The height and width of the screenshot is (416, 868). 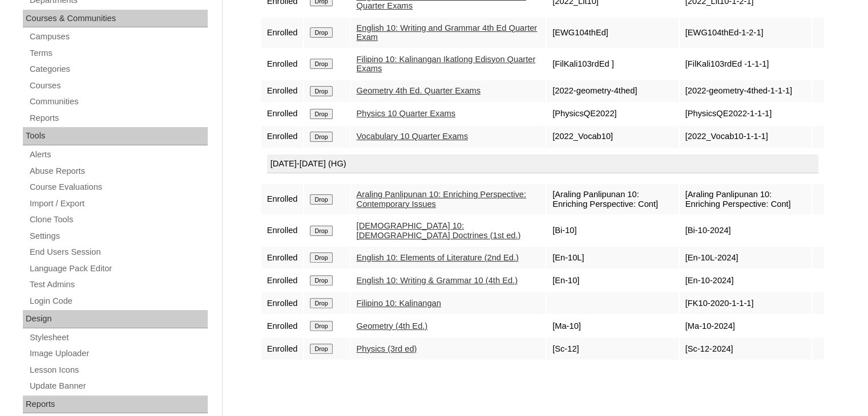 I want to click on td: [Ma-10], so click(x=612, y=326).